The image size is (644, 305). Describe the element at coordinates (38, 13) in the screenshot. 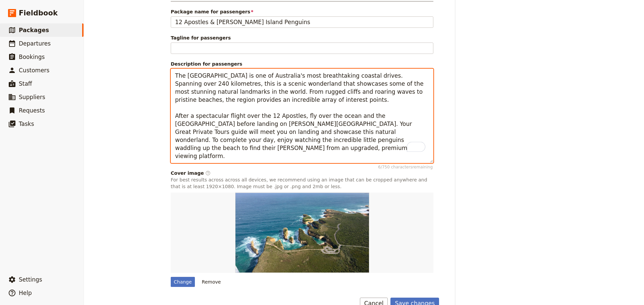

I see `span: Fieldbook` at that location.